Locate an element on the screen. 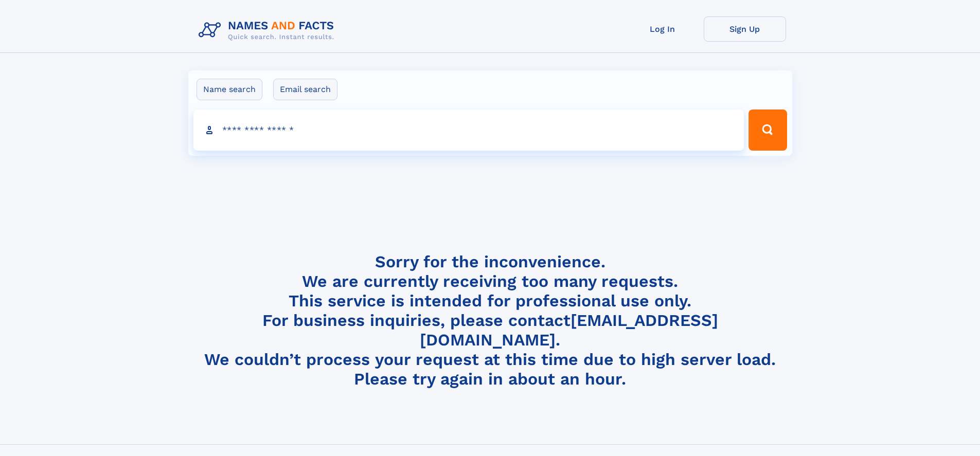 The height and width of the screenshot is (456, 980). label: Email search is located at coordinates (305, 89).